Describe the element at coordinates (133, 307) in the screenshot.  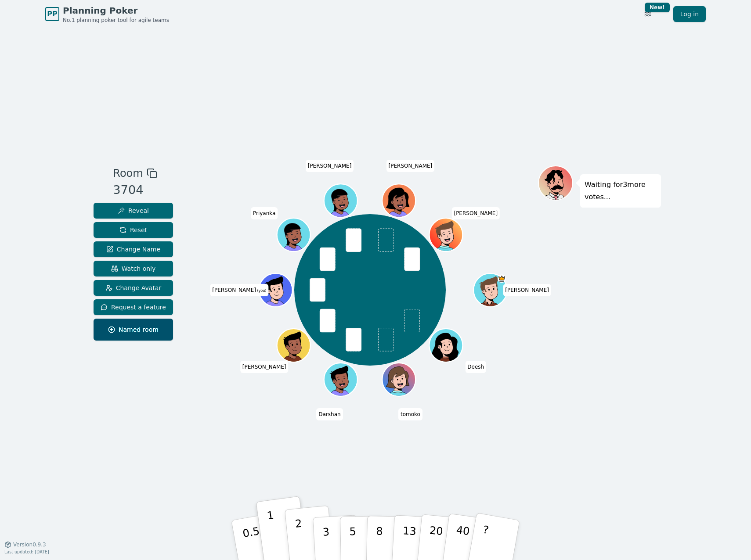
I see `span: Request a feature` at that location.